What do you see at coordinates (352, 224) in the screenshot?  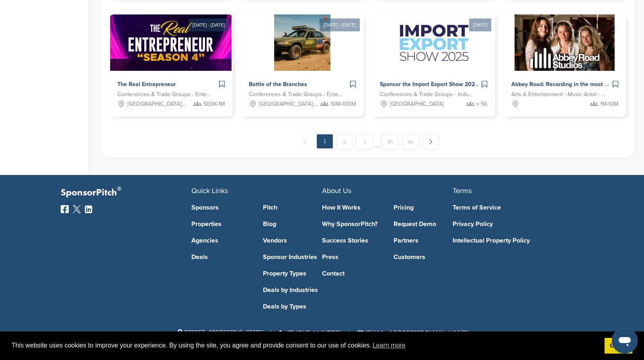 I see `a: Why SponsorPitch?` at bounding box center [352, 224].